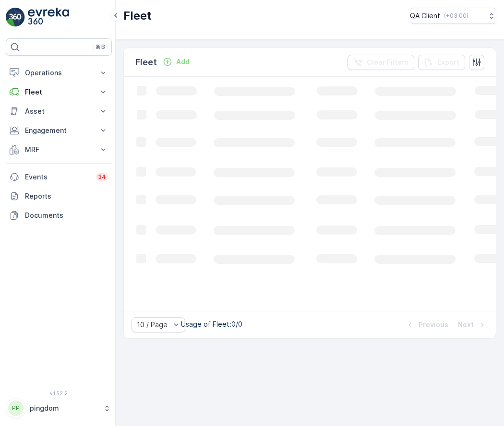 Image resolution: width=504 pixels, height=426 pixels. Describe the element at coordinates (59, 131) in the screenshot. I see `p: Engagement` at that location.